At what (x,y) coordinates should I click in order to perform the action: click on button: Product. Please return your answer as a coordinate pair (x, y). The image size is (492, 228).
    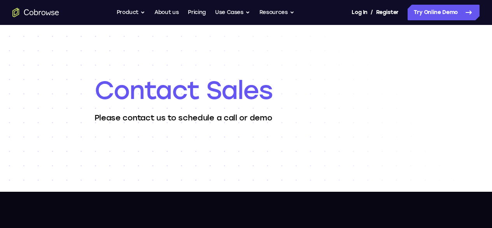
    Looking at the image, I should click on (131, 12).